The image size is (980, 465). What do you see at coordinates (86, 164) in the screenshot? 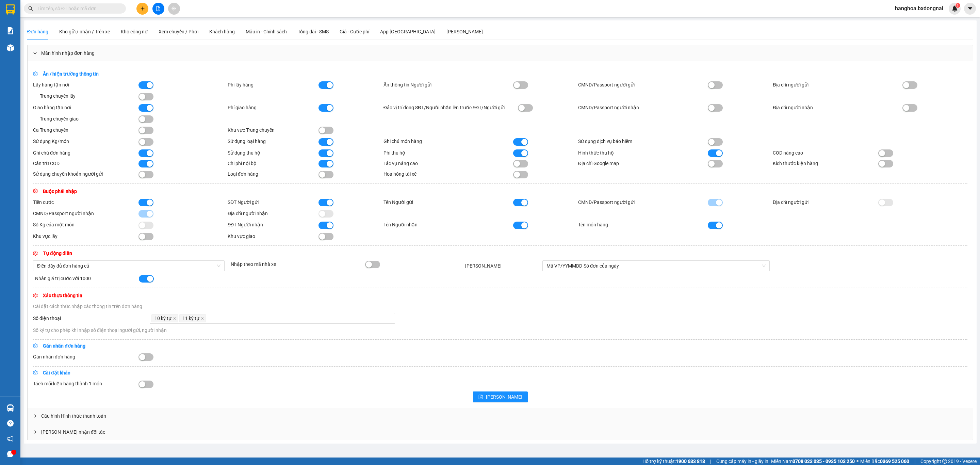
I see `div: Cấn trừ COD` at bounding box center [86, 164].